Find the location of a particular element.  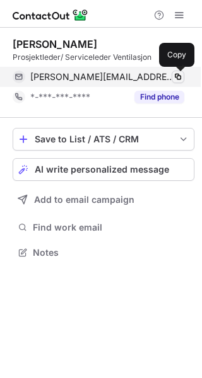

div: Prosjektleder/ Serviceleder Ventilasjon is located at coordinates (103, 57).